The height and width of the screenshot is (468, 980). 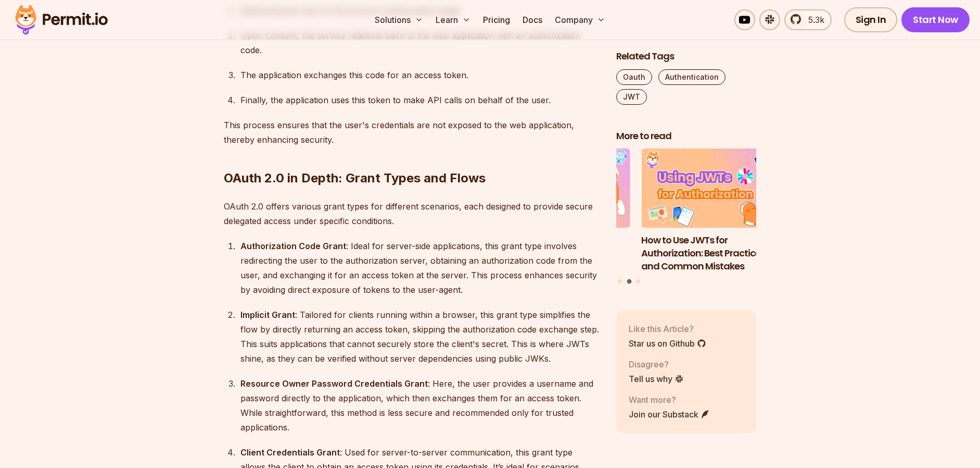 I want to click on div: : Here, the user provides a username and password directly to the application, which then exchang..., so click(x=420, y=405).